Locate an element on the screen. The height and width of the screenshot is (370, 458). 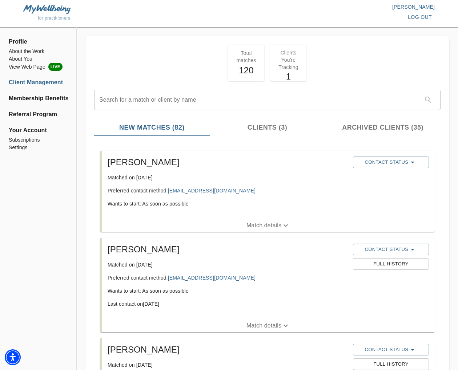
a: Membership Benefits is located at coordinates (38, 99).